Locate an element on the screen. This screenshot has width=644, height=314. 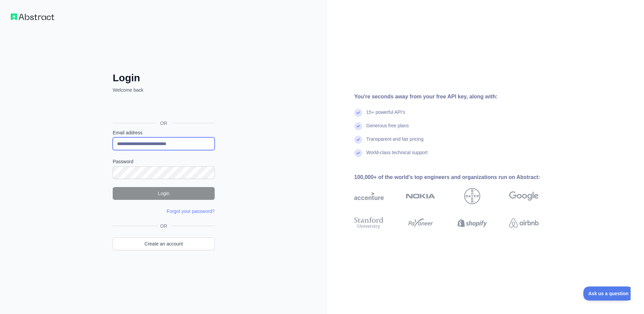
div: Generous free plans is located at coordinates (387, 129).